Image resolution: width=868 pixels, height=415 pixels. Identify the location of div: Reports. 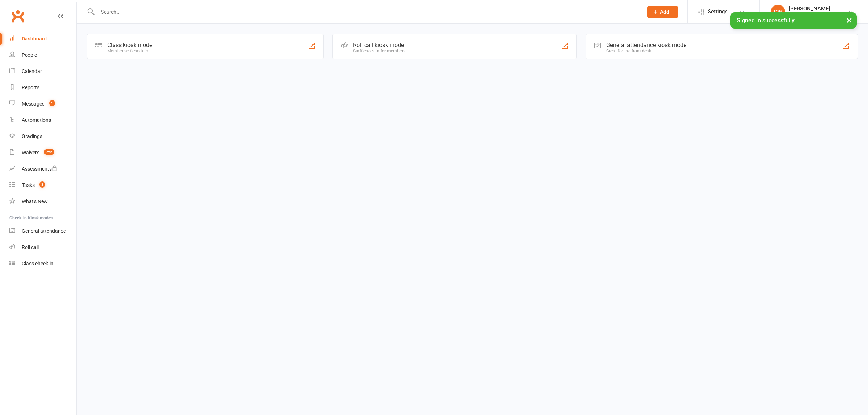
(31, 87).